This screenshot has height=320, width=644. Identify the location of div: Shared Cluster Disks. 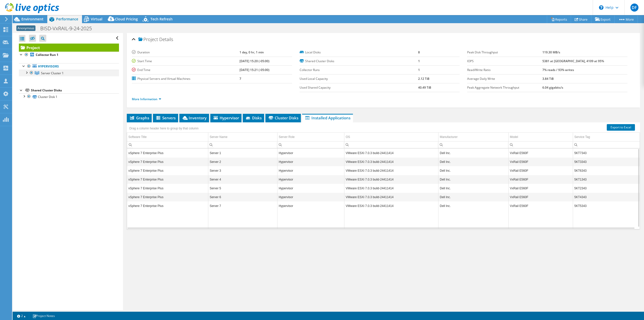
(75, 90).